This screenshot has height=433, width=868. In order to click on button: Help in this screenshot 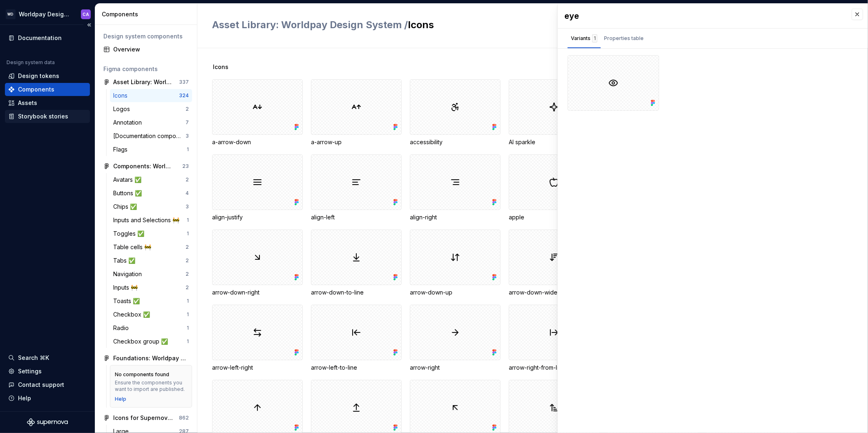, I will do `click(47, 398)`.